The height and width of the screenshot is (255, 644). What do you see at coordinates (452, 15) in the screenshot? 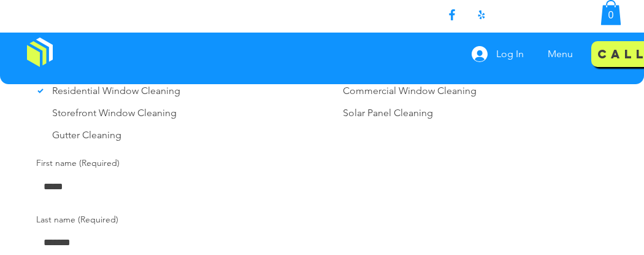
I see `a: Facebook` at bounding box center [452, 15].